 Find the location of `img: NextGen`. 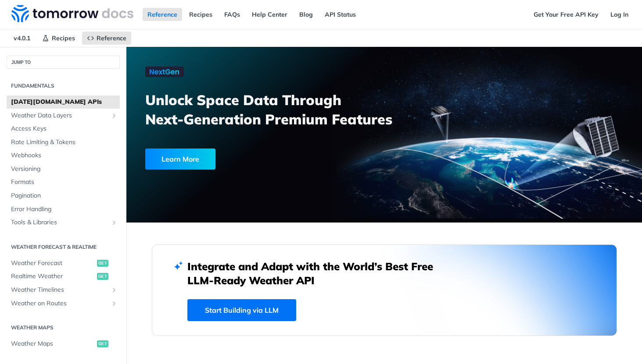

img: NextGen is located at coordinates (165, 72).